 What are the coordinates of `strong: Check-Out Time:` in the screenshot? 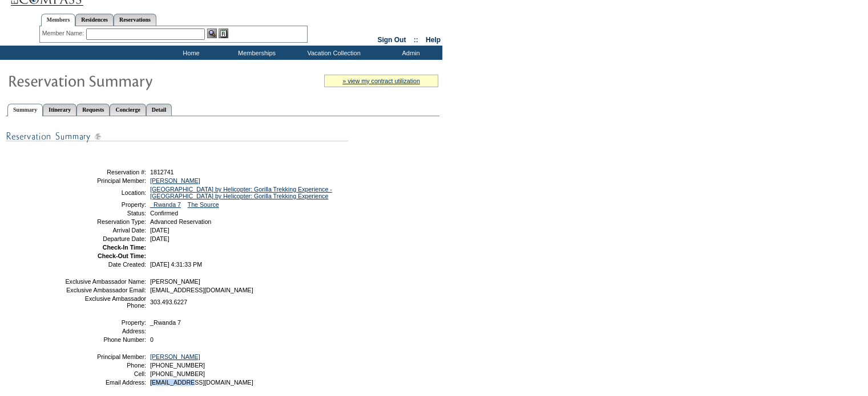 It's located at (122, 256).